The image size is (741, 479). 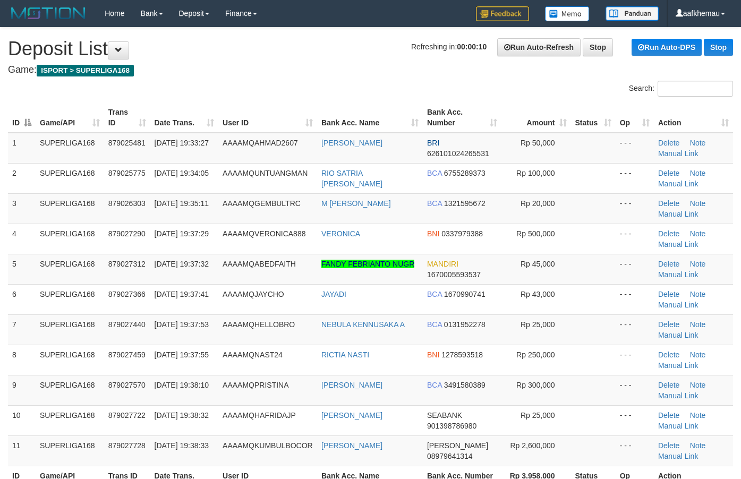 What do you see at coordinates (127, 446) in the screenshot?
I see `span: 879027728` at bounding box center [127, 446].